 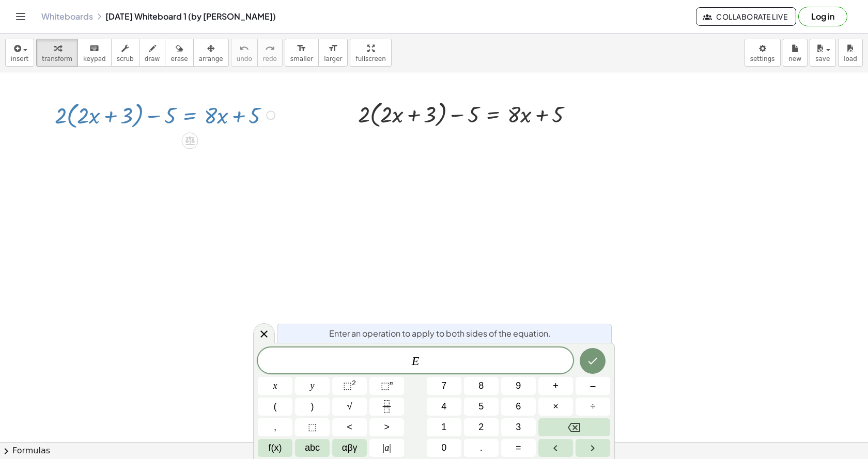 I want to click on span: f(x), so click(x=275, y=448).